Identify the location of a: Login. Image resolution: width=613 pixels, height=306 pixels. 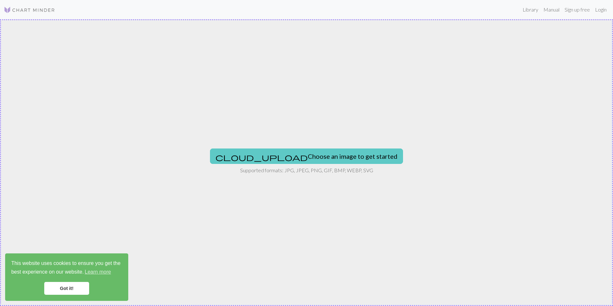
(601, 10).